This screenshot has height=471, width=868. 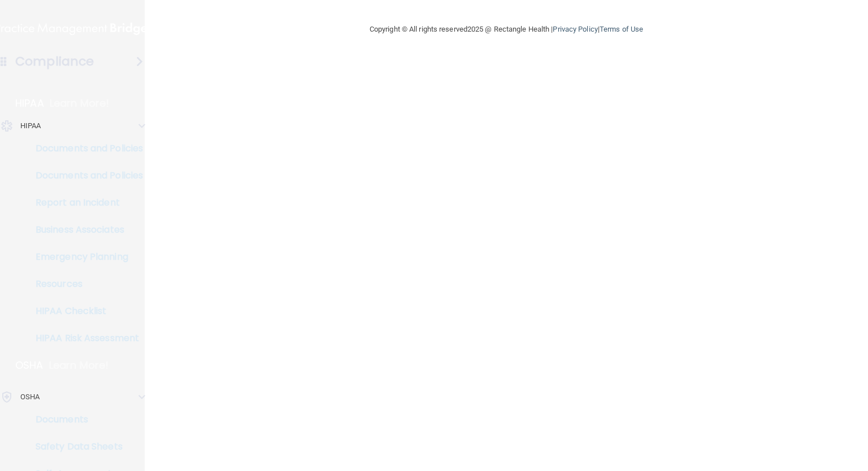 What do you see at coordinates (84, 203) in the screenshot?
I see `p: Report an Incident` at bounding box center [84, 203].